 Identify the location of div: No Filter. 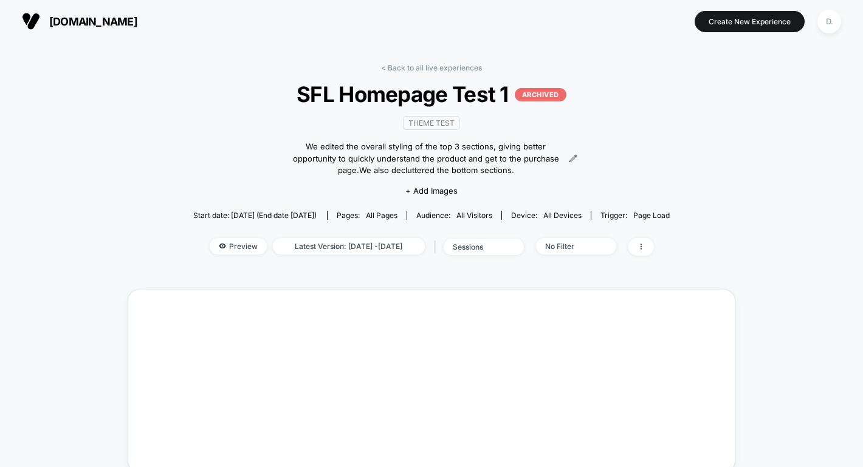
(569, 246).